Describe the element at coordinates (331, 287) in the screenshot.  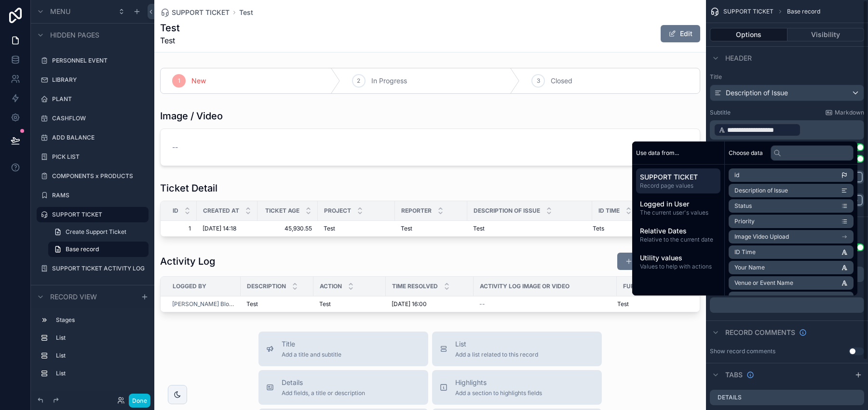
I see `span: Action` at that location.